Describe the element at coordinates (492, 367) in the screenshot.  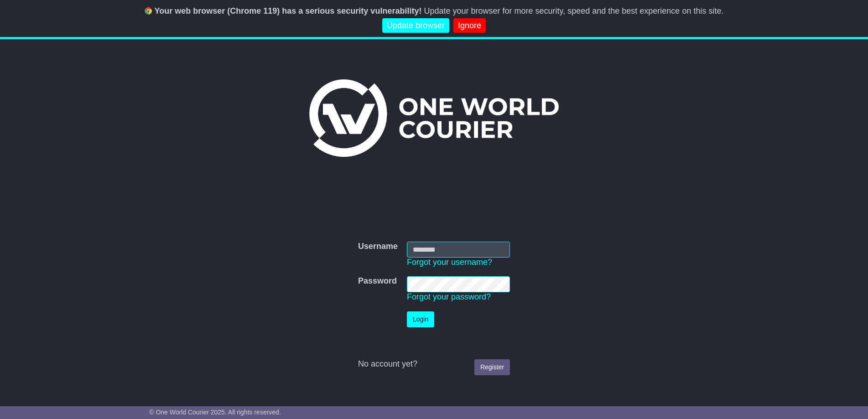
I see `a: Register` at that location.